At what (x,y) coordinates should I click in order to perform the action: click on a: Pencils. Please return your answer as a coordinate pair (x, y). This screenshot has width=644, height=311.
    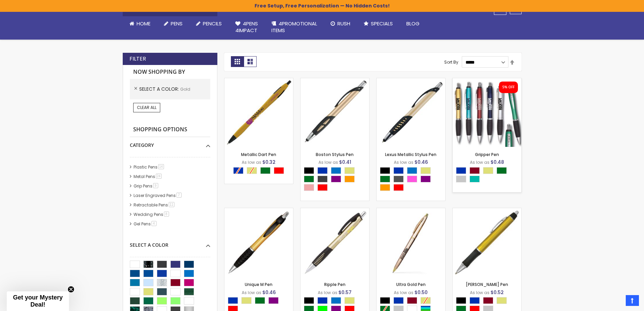
    Looking at the image, I should click on (209, 24).